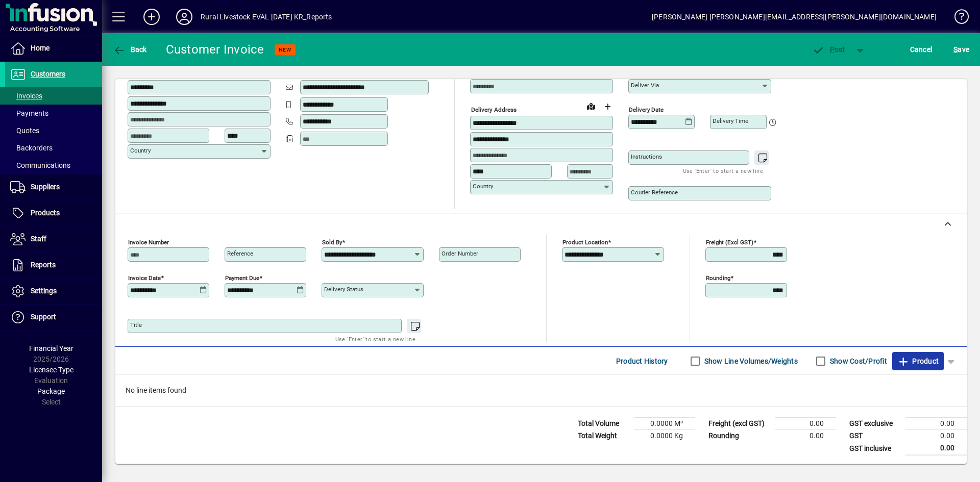  Describe the element at coordinates (149, 242) in the screenshot. I see `mat-label: Invoice number` at that location.